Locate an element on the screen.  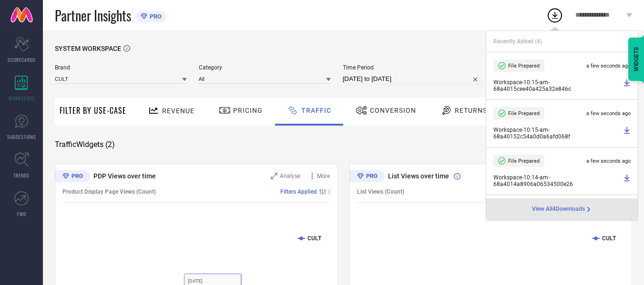
span: Category is located at coordinates (264, 67).